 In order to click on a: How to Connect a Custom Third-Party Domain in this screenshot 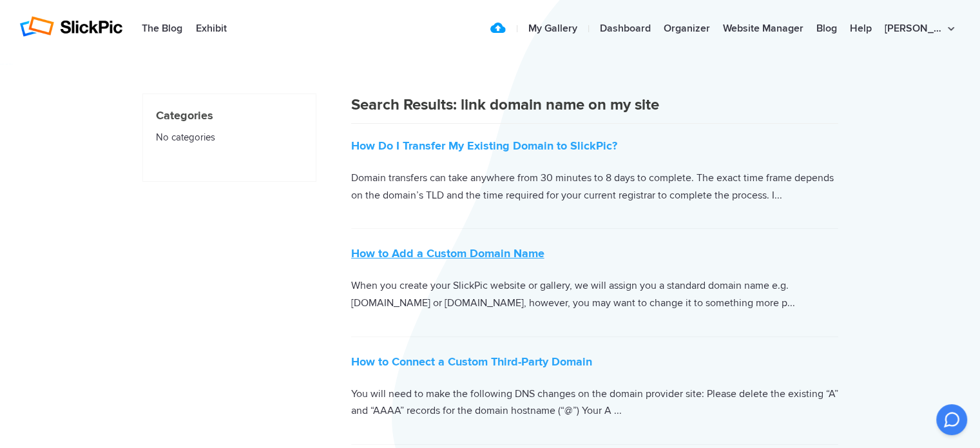, I will do `click(471, 362)`.